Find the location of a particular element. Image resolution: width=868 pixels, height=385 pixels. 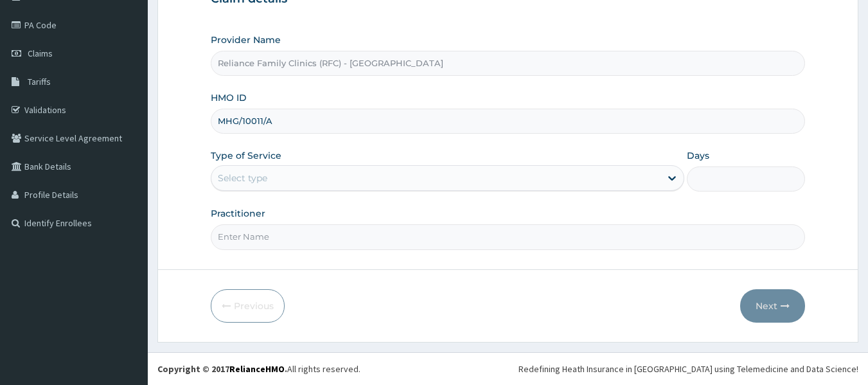

span: Tariffs is located at coordinates (39, 82).